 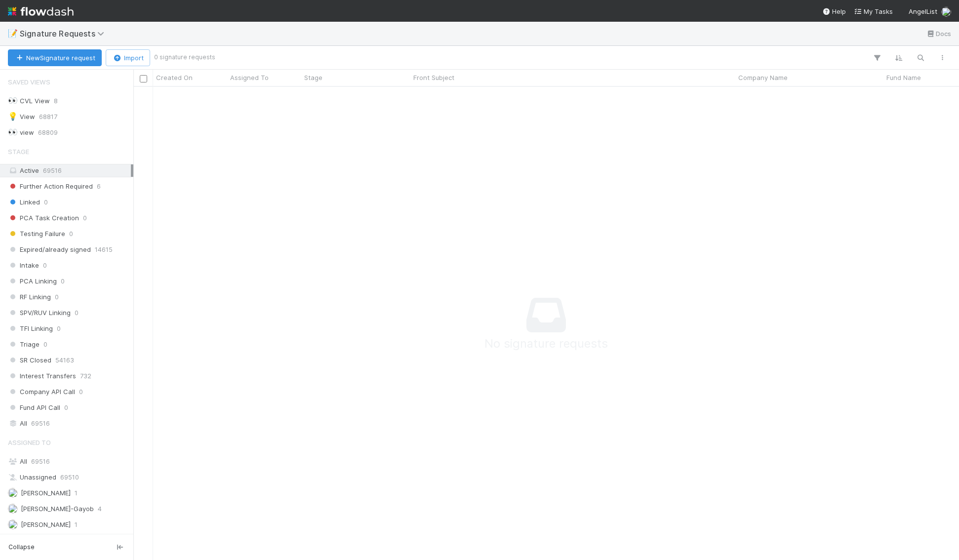 What do you see at coordinates (36, 234) in the screenshot?
I see `span: Testing Failure` at bounding box center [36, 234].